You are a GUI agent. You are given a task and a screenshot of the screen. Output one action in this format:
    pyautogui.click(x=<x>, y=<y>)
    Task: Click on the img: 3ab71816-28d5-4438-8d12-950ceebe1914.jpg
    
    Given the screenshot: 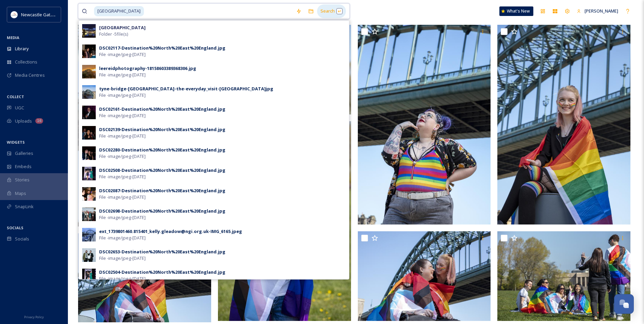 What is the action you would take?
    pyautogui.click(x=89, y=194)
    